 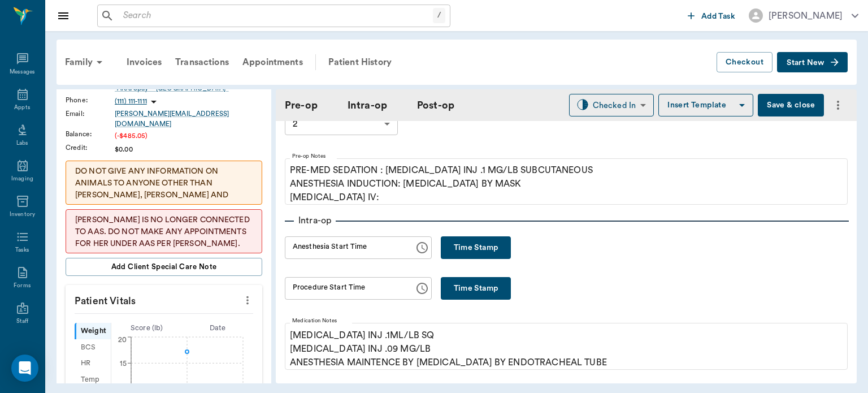 I want to click on div: Checked In, so click(x=614, y=105).